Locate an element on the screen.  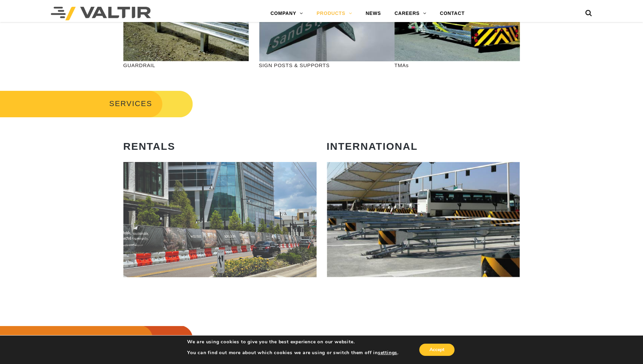
button: settings is located at coordinates (387, 353).